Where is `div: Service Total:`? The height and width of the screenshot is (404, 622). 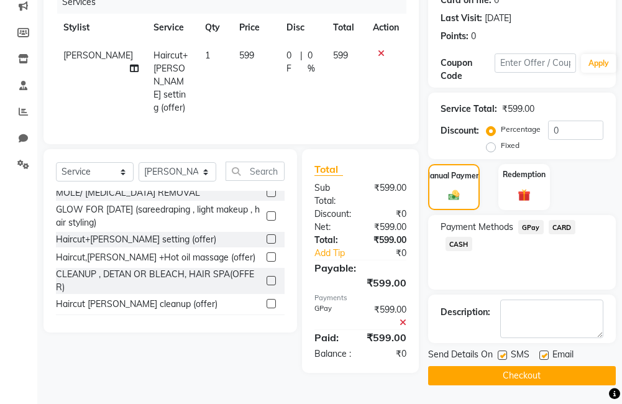 div: Service Total: is located at coordinates (468, 109).